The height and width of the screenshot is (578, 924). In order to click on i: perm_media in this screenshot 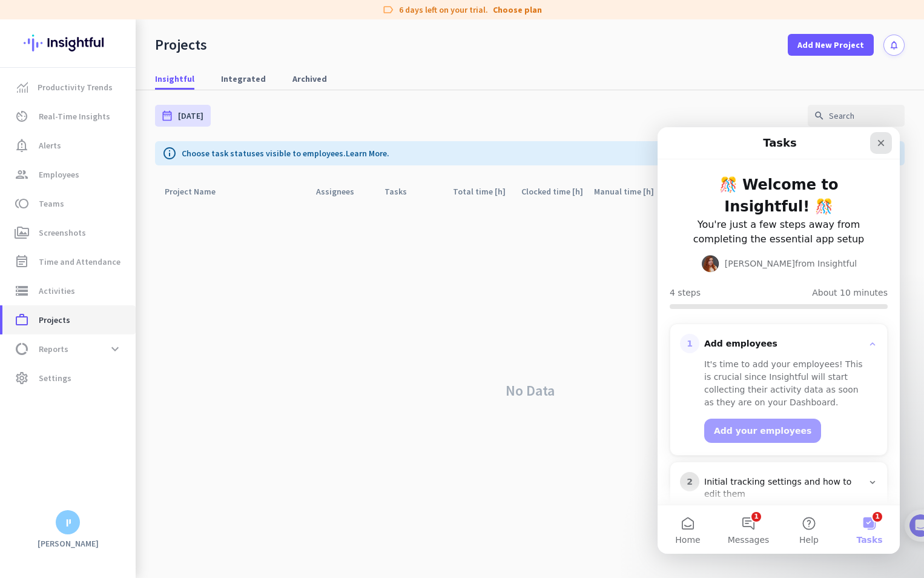, I will do `click(22, 233)`.